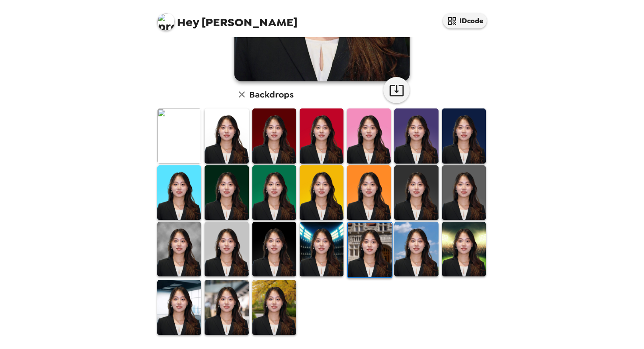  I want to click on img: profile pic, so click(166, 22).